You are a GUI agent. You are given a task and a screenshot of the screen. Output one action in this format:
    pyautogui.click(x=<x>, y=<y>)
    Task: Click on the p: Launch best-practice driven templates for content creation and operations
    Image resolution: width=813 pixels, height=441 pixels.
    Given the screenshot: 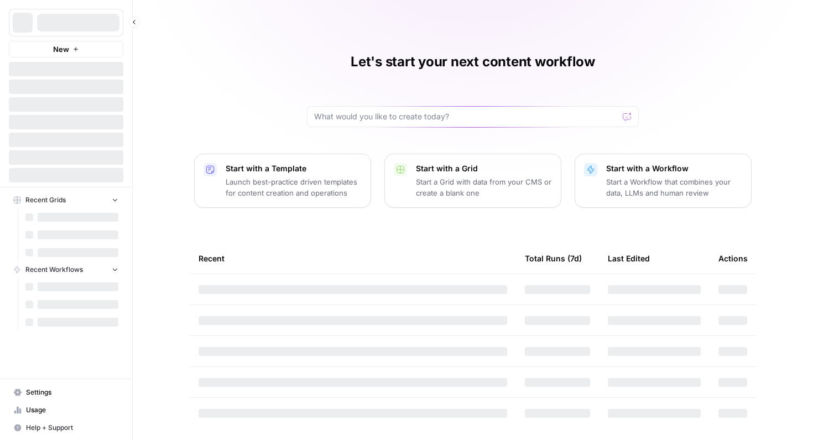 What is the action you would take?
    pyautogui.click(x=294, y=187)
    